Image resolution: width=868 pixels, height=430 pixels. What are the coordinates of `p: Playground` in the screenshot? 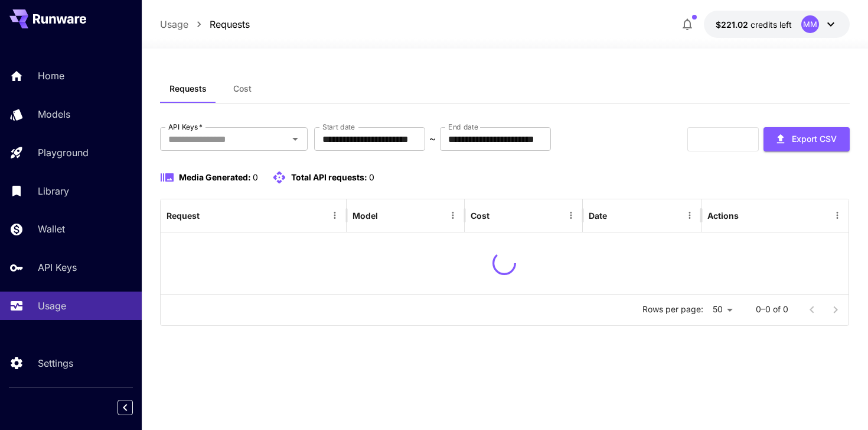 It's located at (63, 152).